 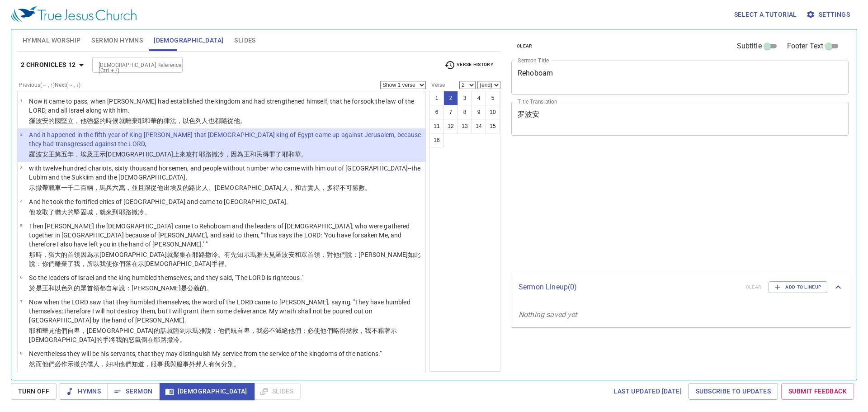 I want to click on wh3063: 的首領因為, so click(x=225, y=259).